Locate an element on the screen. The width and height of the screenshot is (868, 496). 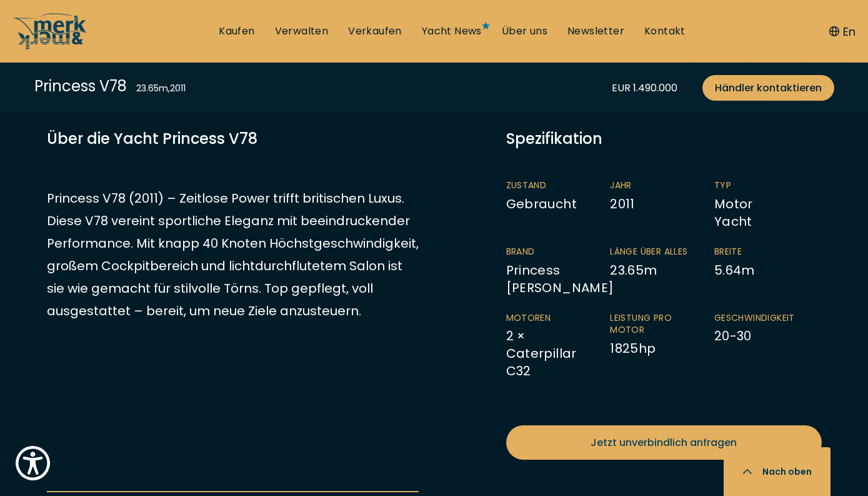
li: Motor Yacht is located at coordinates (767, 204).